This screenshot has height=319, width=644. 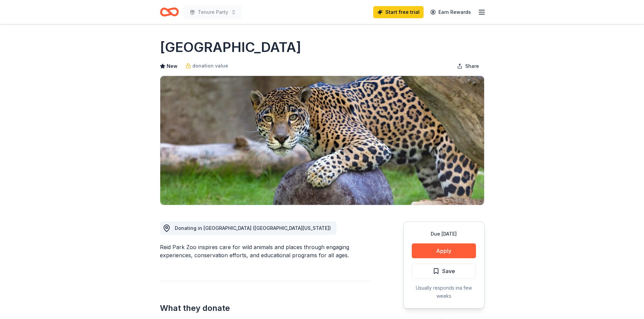 I want to click on img: Image for Reid Park Zoo, so click(x=322, y=140).